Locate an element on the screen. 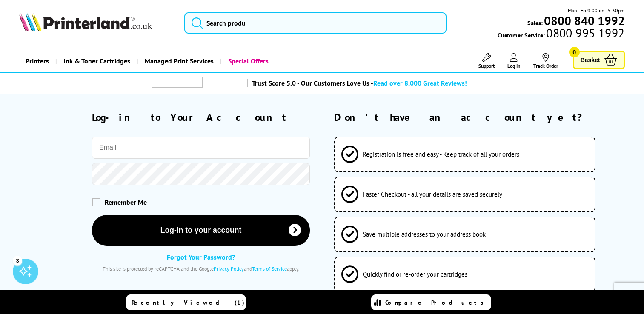  span: Compare Products is located at coordinates (437, 303).